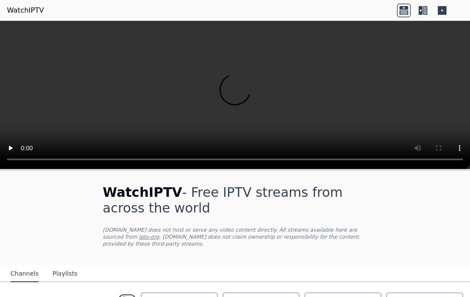  What do you see at coordinates (24, 274) in the screenshot?
I see `button: Channels` at bounding box center [24, 274].